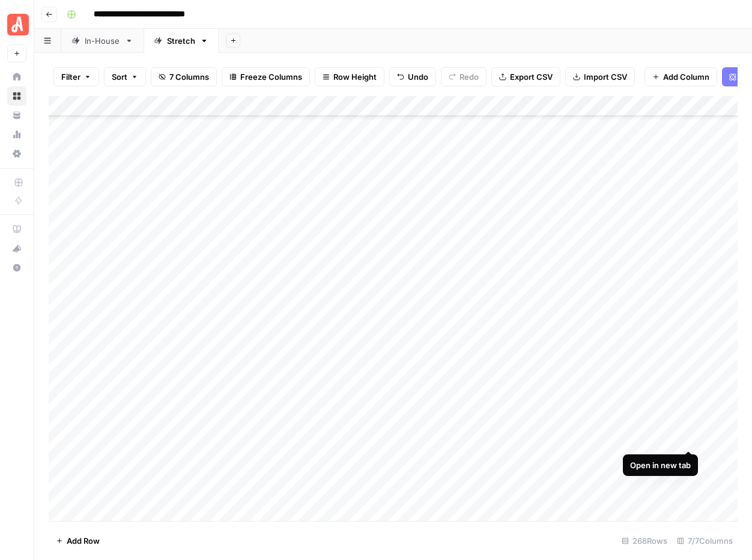  Describe the element at coordinates (265, 77) in the screenshot. I see `button: Freeze Columns` at that location.